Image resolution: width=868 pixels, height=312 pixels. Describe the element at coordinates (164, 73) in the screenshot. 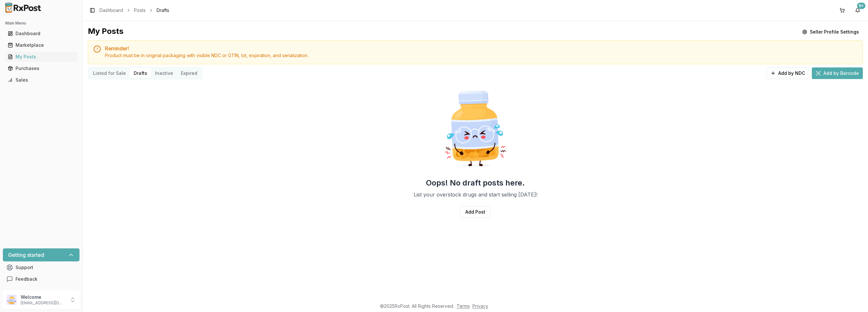

I see `button: Inactive` at that location.